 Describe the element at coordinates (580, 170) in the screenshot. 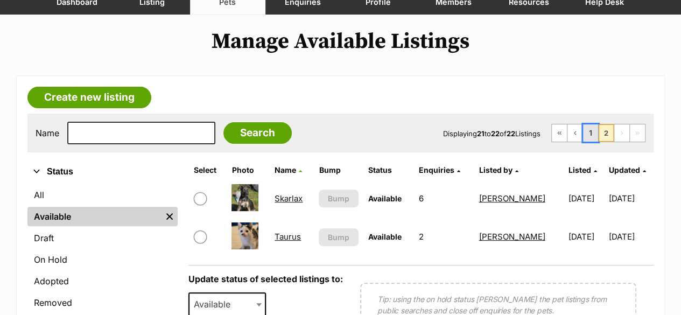

I see `span: Listed` at that location.